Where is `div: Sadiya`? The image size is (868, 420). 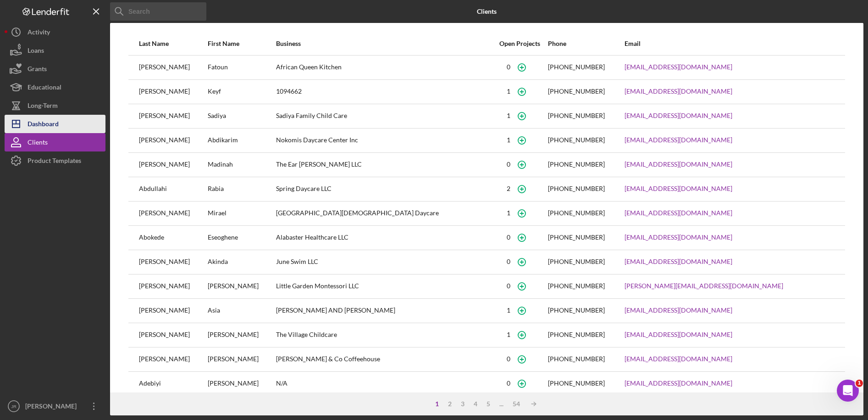 div: Sadiya is located at coordinates (241, 116).